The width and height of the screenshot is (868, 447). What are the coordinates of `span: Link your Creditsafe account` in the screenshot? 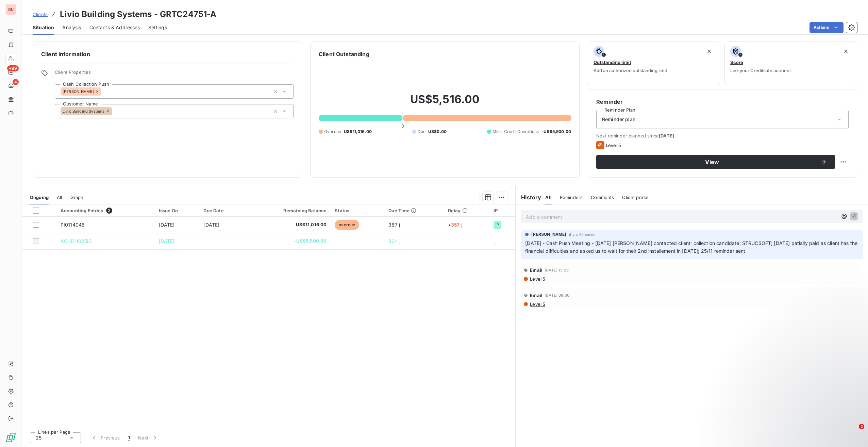 It's located at (760, 71).